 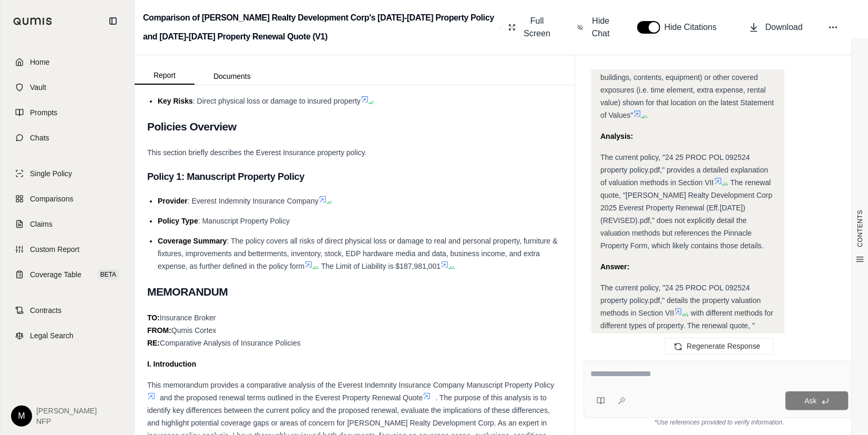 I want to click on span: Full Screen, so click(x=537, y=27).